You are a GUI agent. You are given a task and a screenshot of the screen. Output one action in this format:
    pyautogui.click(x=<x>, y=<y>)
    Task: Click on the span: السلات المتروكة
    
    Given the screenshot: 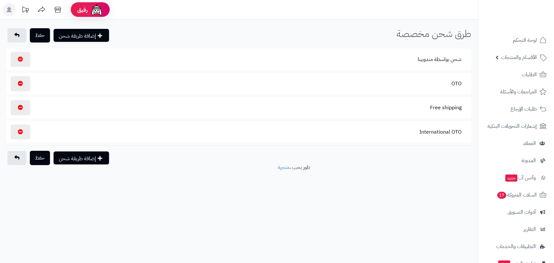 What is the action you would take?
    pyautogui.click(x=517, y=195)
    